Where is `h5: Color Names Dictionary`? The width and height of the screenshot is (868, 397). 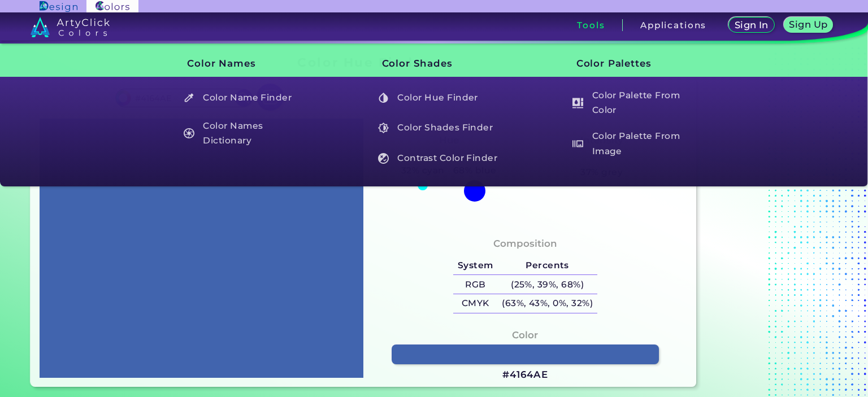 h5: Color Names Dictionary is located at coordinates (243, 133).